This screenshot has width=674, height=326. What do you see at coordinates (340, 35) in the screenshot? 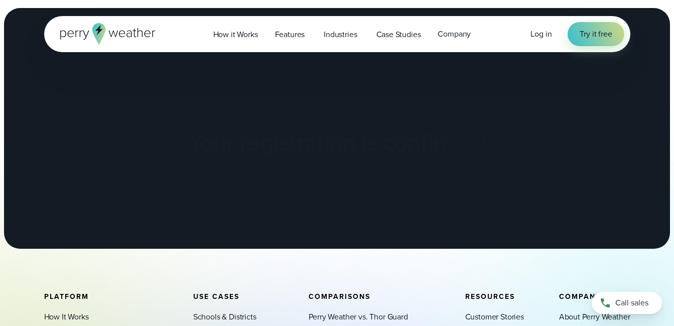
I see `span: Industries` at bounding box center [340, 35].